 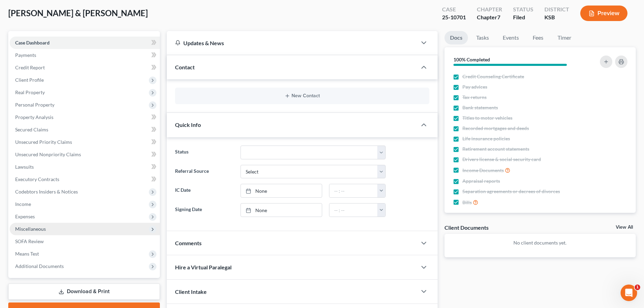 What do you see at coordinates (475, 87) in the screenshot?
I see `span: Pay advices` at bounding box center [475, 87].